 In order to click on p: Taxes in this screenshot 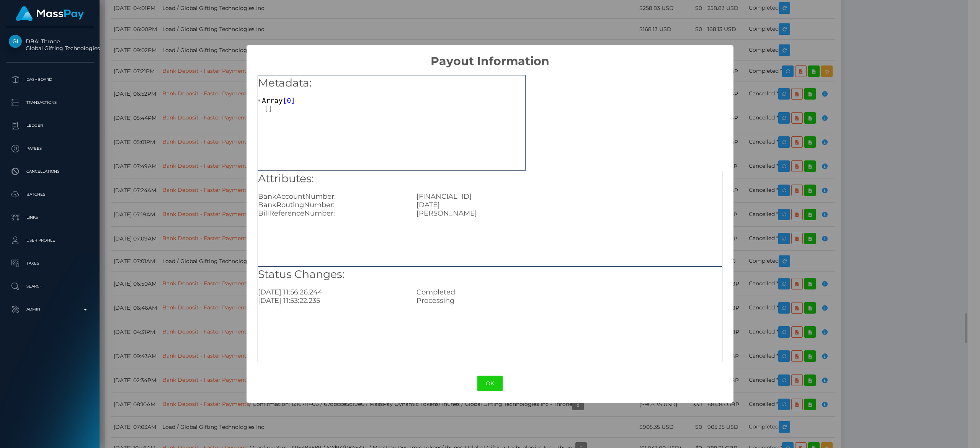, I will do `click(50, 263)`.